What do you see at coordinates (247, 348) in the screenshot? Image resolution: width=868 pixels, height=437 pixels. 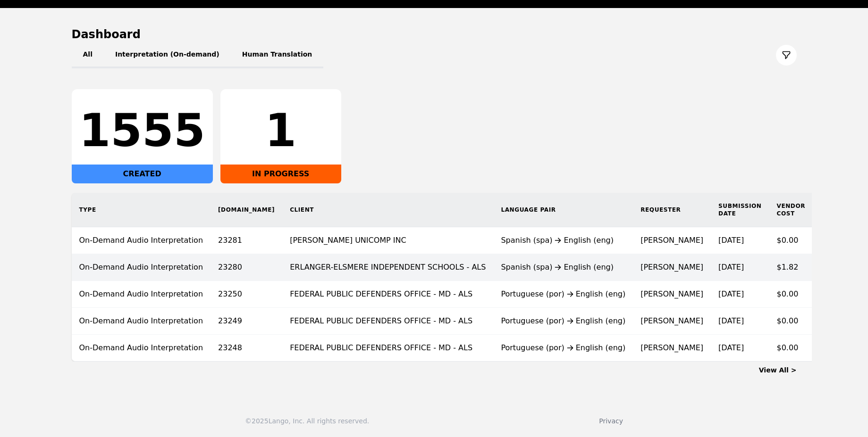 I see `td: 23248` at bounding box center [247, 348].